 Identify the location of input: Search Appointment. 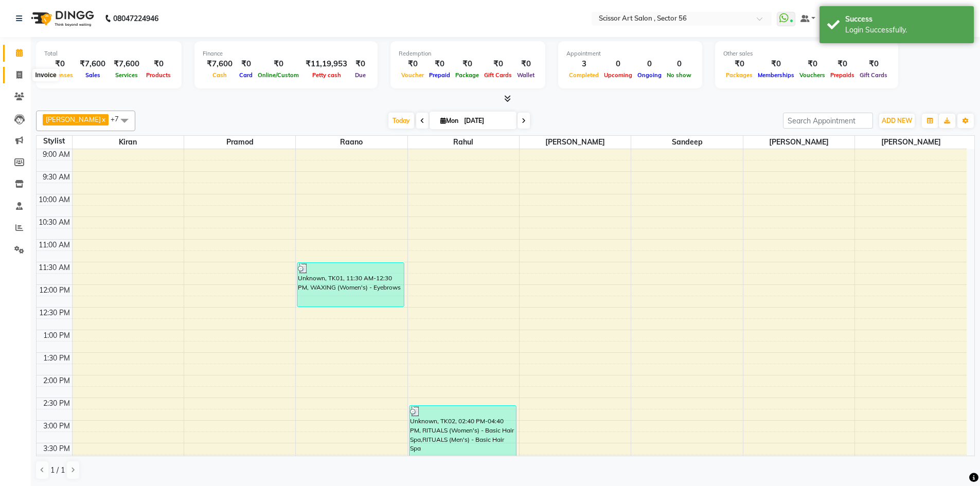
(828, 120).